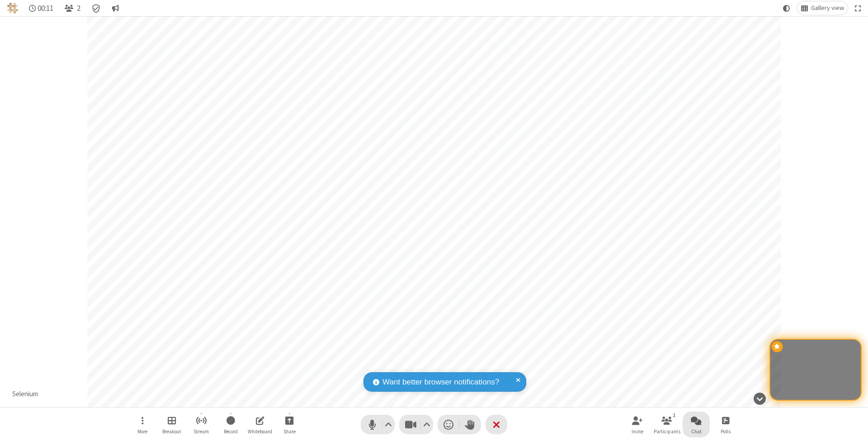  Describe the element at coordinates (674, 415) in the screenshot. I see `div: 2` at that location.